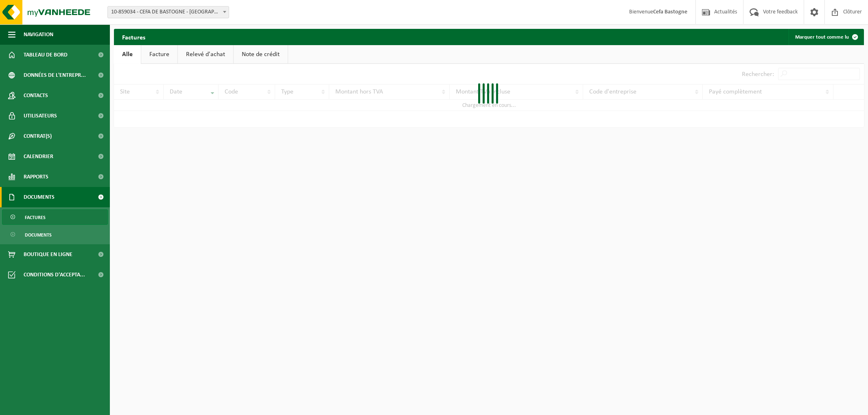  I want to click on span: Navigation, so click(38, 35).